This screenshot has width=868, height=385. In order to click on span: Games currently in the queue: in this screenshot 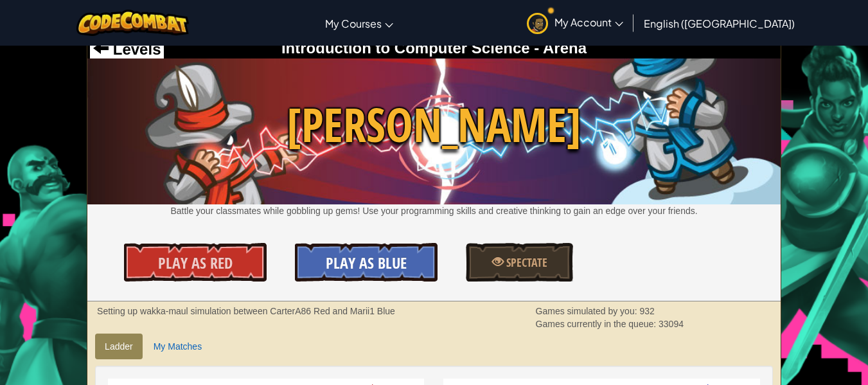, I will do `click(597, 324)`.